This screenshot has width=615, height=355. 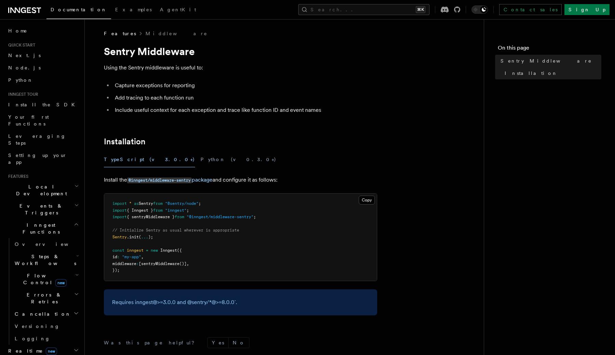 What do you see at coordinates (531, 73) in the screenshot?
I see `span: Installation` at bounding box center [531, 73].